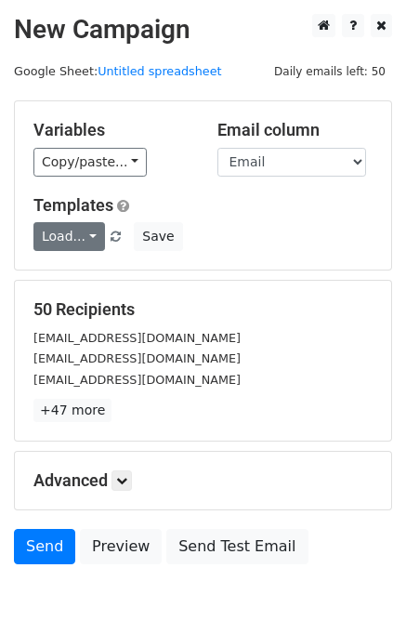 The height and width of the screenshot is (634, 406). What do you see at coordinates (203, 30) in the screenshot?
I see `h2: New Campaign` at bounding box center [203, 30].